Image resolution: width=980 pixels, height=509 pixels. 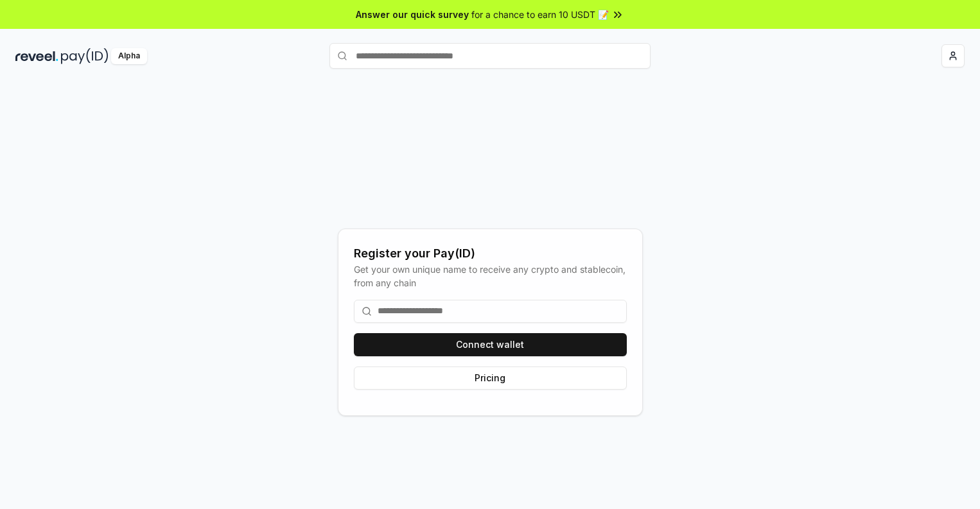 I want to click on img: reveel_dark, so click(x=36, y=56).